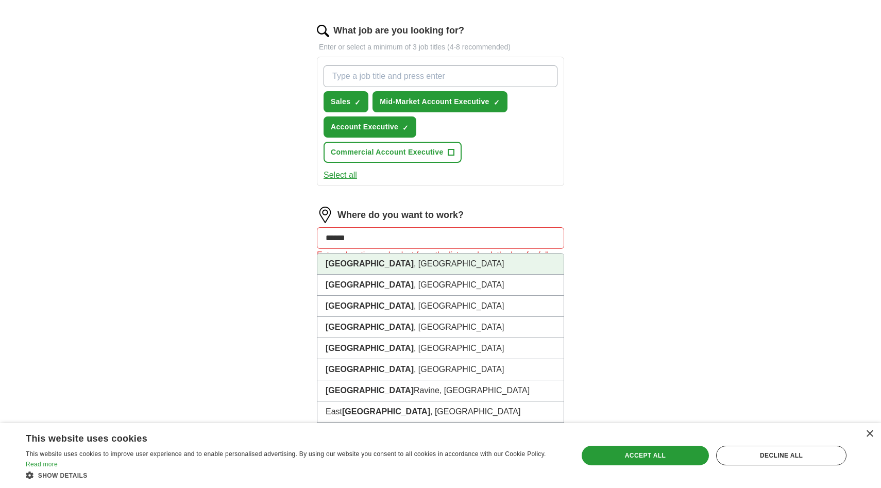  I want to click on button: Commercial Account Executive, so click(393, 152).